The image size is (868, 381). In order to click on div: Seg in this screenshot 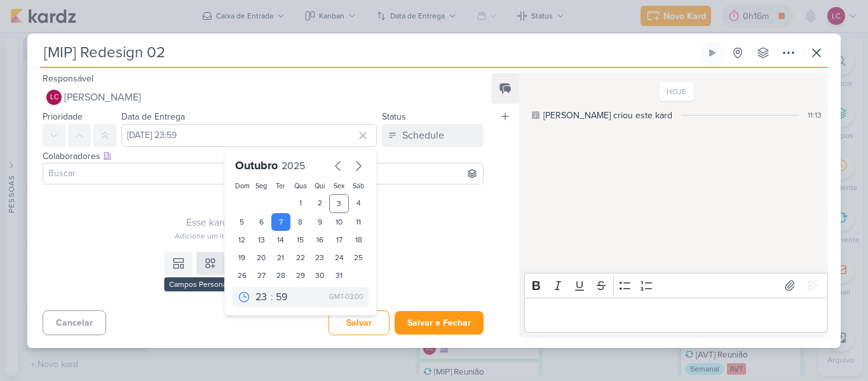, I will do `click(261, 186)`.